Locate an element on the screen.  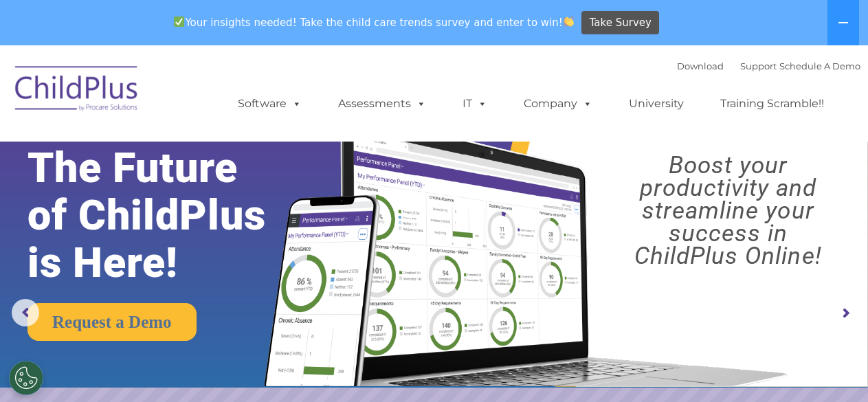
a: Take Survey is located at coordinates (619, 23).